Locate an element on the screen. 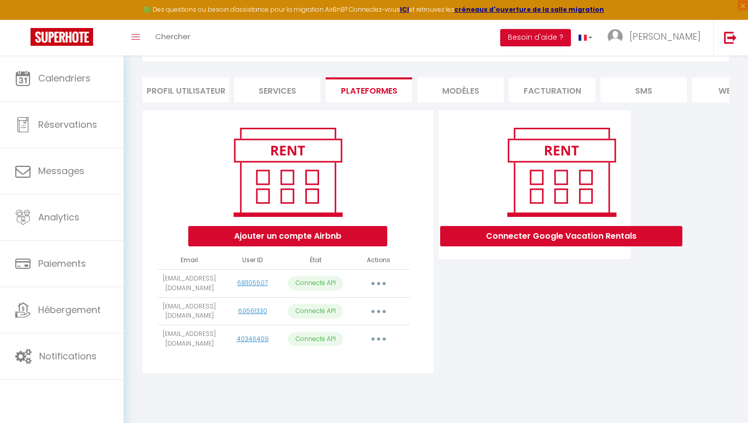 The height and width of the screenshot is (423, 748). a: ICI is located at coordinates (405, 9).